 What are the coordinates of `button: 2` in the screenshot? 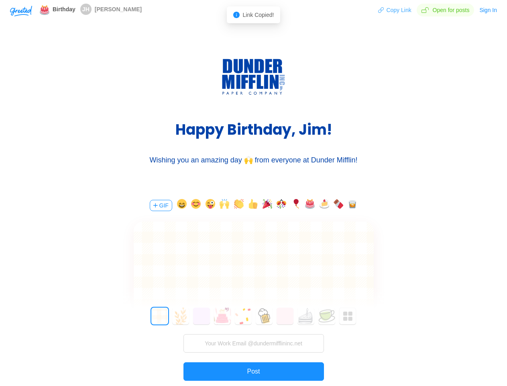 It's located at (202, 316).